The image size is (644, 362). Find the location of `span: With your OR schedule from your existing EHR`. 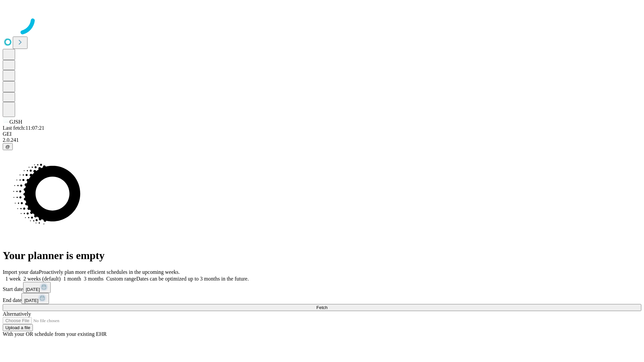

span: With your OR schedule from your existing EHR is located at coordinates (55, 334).